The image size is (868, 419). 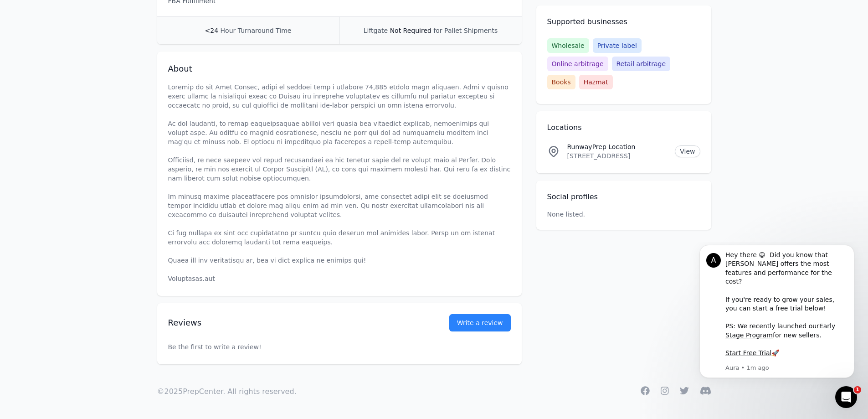 I want to click on span: Private label, so click(x=617, y=45).